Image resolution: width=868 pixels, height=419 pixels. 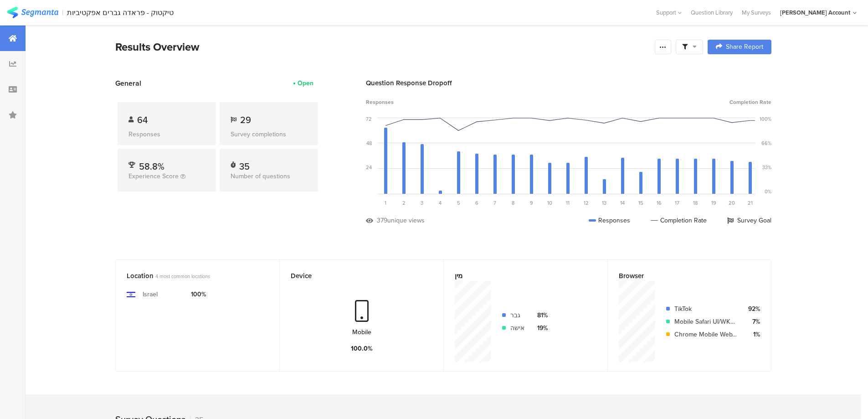 What do you see at coordinates (705, 321) in the screenshot?
I see `div: Mobile Safari UI/WKWebView` at bounding box center [705, 321].